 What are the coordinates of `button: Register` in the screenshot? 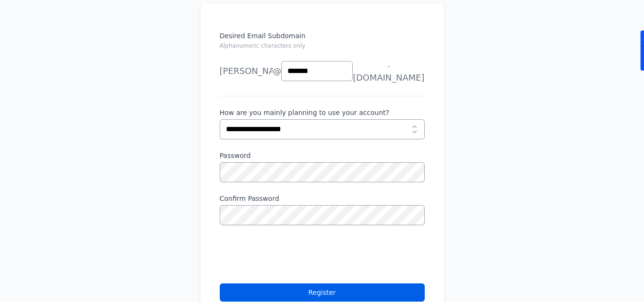 It's located at (322, 292).